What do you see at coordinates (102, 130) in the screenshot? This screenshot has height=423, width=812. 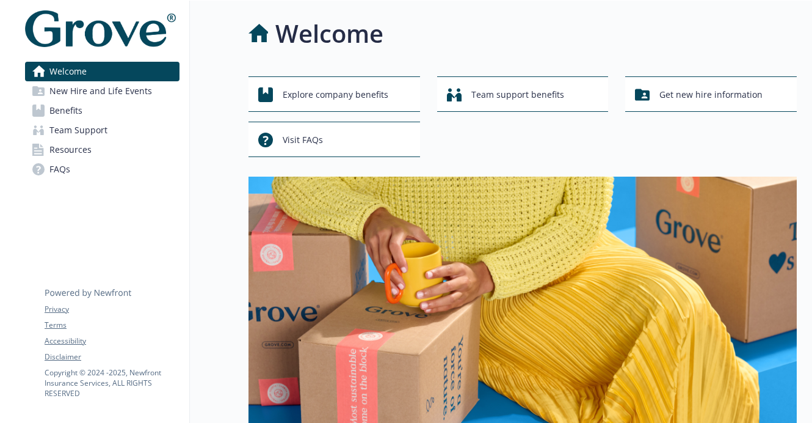 I see `a: Team Support` at bounding box center [102, 130].